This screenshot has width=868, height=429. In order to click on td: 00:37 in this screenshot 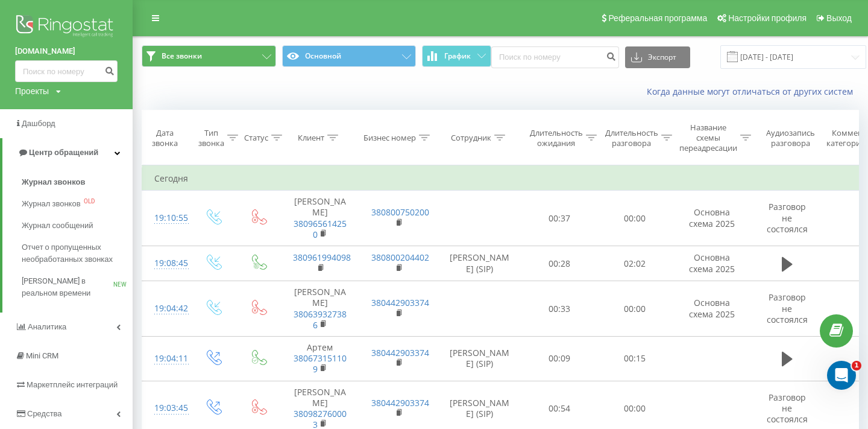, I will do `click(559, 218)`.